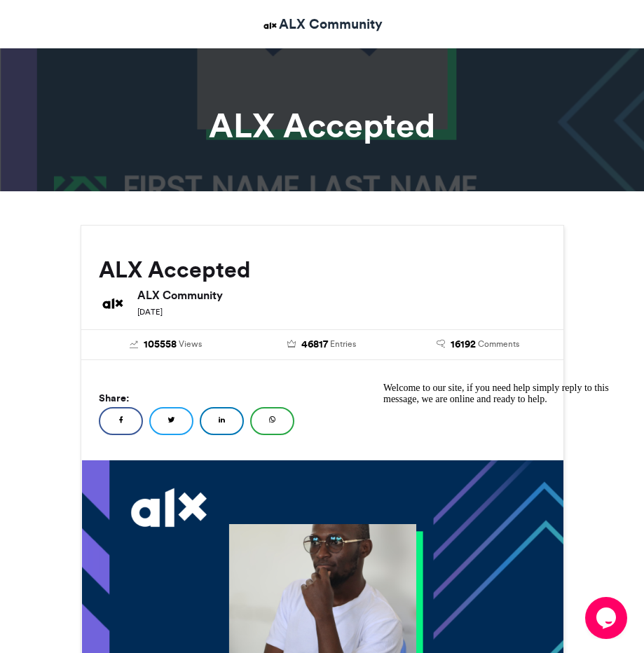 The height and width of the screenshot is (653, 644). Describe the element at coordinates (342, 295) in the screenshot. I see `h6: ALX Community` at that location.